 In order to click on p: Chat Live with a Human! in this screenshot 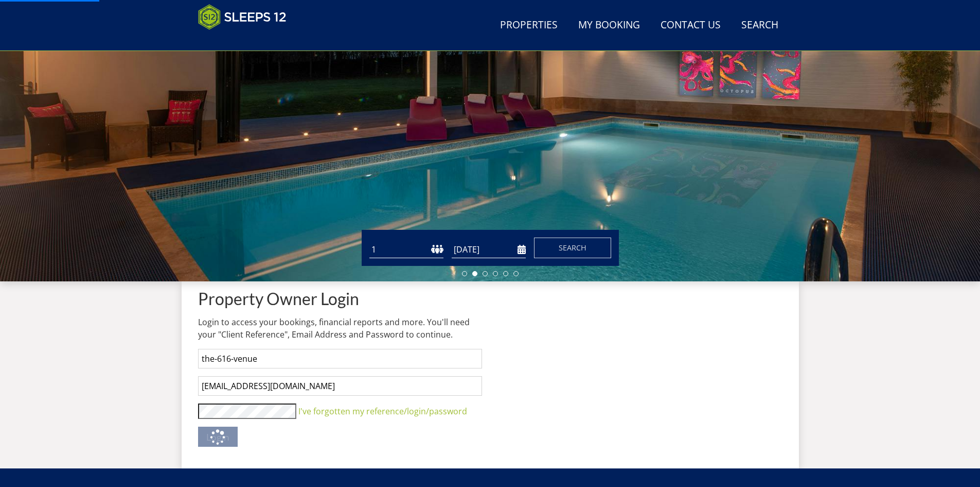, I will do `click(65, 19)`.